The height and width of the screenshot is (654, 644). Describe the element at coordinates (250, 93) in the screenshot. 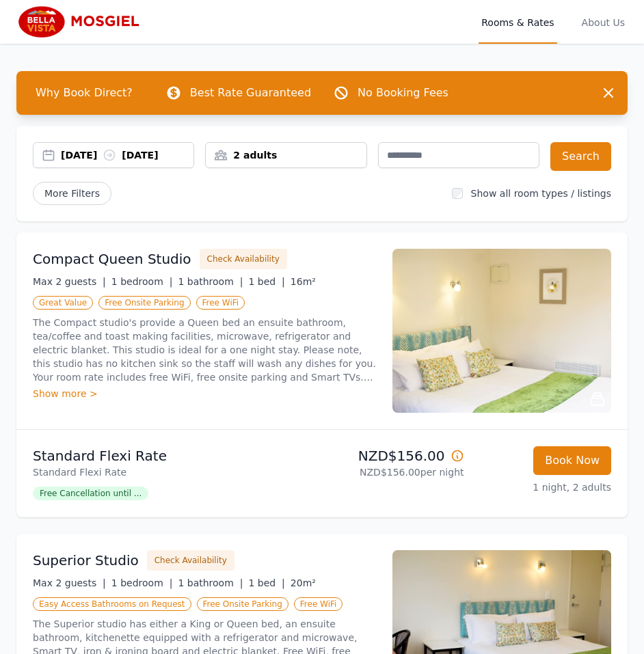

I see `p: Best Rate Guaranteed` at that location.